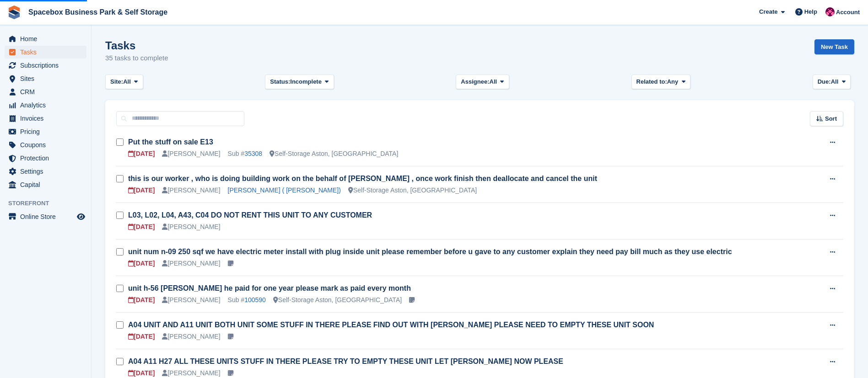  Describe the element at coordinates (47, 105) in the screenshot. I see `span: Analytics` at that location.